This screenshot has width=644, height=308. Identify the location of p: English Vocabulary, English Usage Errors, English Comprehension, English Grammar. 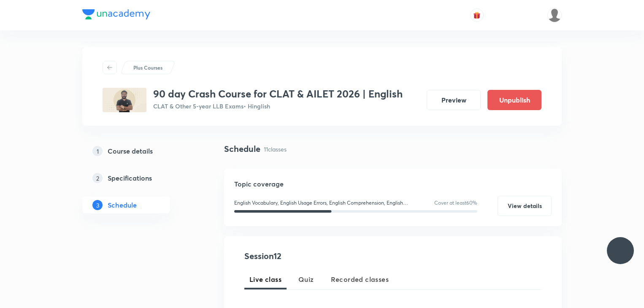
(322, 203).